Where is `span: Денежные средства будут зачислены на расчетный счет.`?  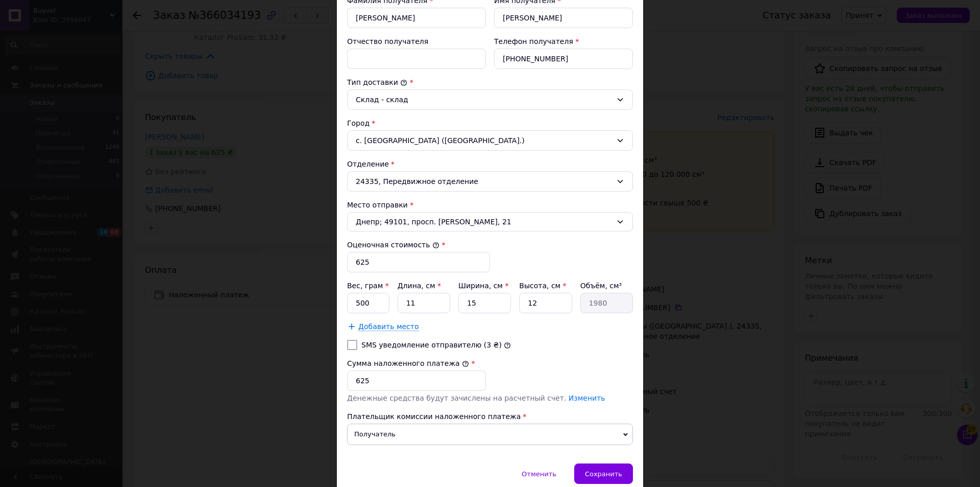
span: Денежные средства будут зачислены на расчетный счет. is located at coordinates (477, 398).